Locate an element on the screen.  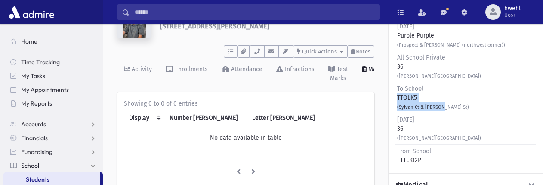
a: Home is located at coordinates (53, 41).